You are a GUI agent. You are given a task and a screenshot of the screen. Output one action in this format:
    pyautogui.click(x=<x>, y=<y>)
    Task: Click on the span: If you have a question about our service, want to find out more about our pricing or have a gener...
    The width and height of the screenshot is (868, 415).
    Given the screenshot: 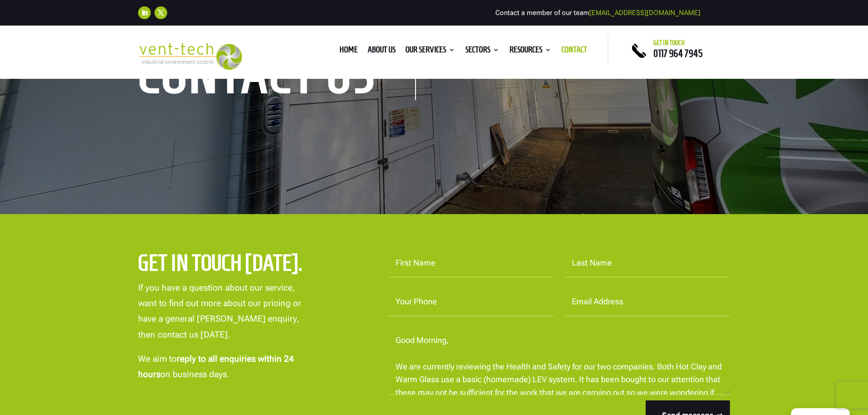 What is the action you would take?
    pyautogui.click(x=219, y=311)
    